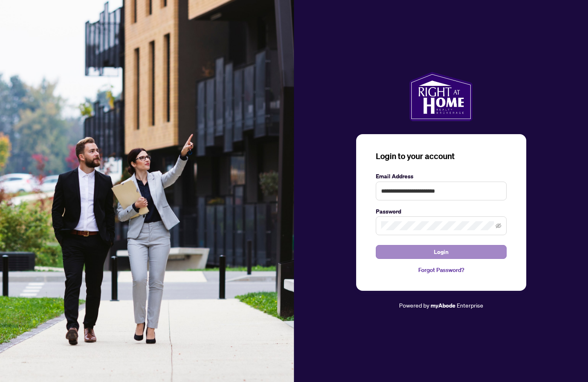 The image size is (588, 382). I want to click on span: Powered by, so click(414, 305).